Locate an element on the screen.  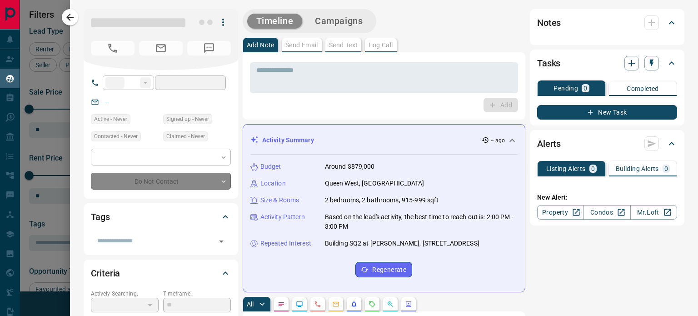
h2: Alerts is located at coordinates (549, 144).